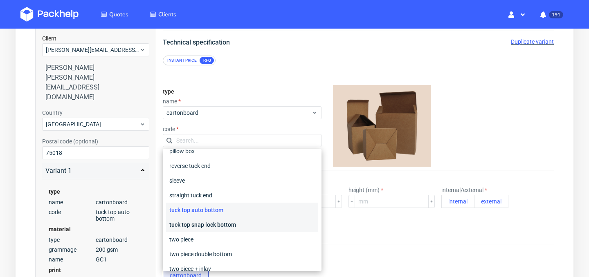 This screenshot has width=589, height=277. I want to click on span: tuck top auto bottom, so click(94, 211).